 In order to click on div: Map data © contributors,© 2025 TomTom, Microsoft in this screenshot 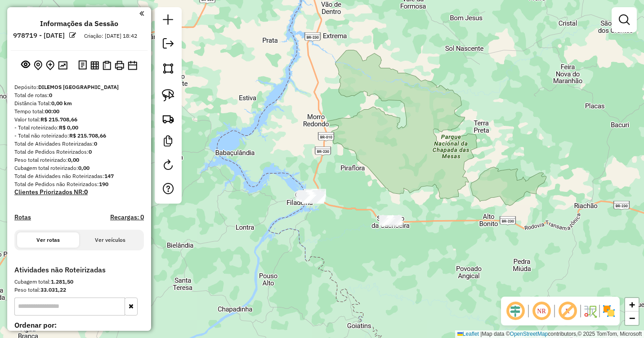, I will do `click(549, 334)`.